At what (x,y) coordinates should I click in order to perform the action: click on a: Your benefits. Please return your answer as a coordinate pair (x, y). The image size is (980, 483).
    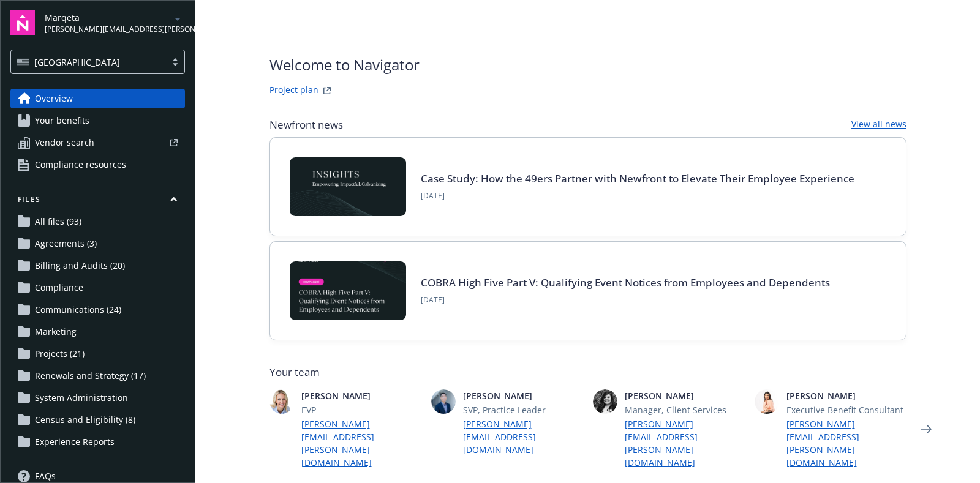
    Looking at the image, I should click on (97, 120).